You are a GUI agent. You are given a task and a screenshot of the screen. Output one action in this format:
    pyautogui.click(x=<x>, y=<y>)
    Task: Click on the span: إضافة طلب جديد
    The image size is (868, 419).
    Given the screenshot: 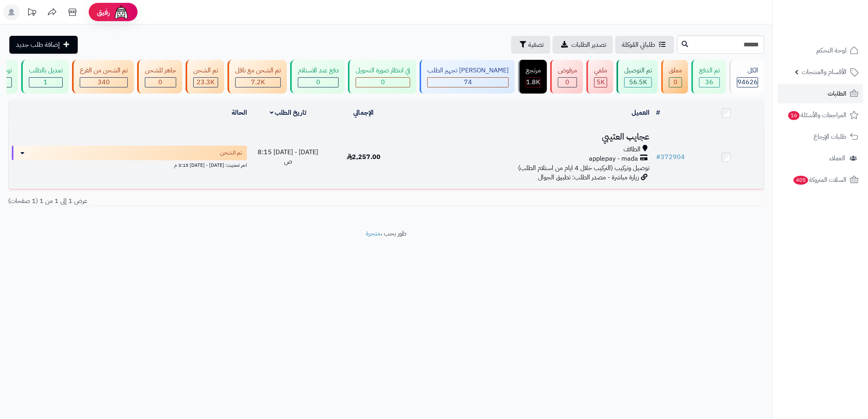 What is the action you would take?
    pyautogui.click(x=38, y=45)
    